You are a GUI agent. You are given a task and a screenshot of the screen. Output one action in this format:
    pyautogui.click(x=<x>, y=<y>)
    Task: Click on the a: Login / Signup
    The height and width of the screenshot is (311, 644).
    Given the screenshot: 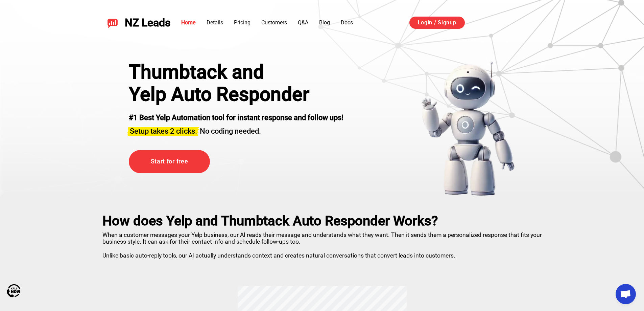 What is the action you would take?
    pyautogui.click(x=437, y=23)
    